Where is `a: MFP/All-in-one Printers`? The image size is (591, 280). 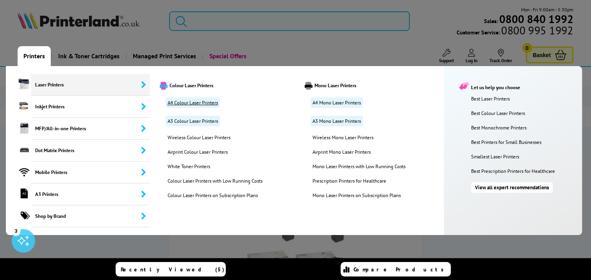 a: MFP/All-in-one Printers is located at coordinates (78, 129).